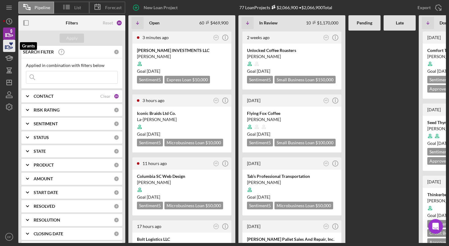 The image size is (449, 246). I want to click on div: Microbusiness Loan, so click(194, 143).